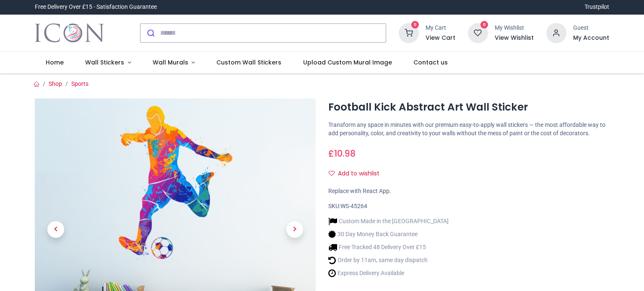 Image resolution: width=644 pixels, height=291 pixels. Describe the element at coordinates (348, 62) in the screenshot. I see `span: Upload Custom Mural Image` at that location.